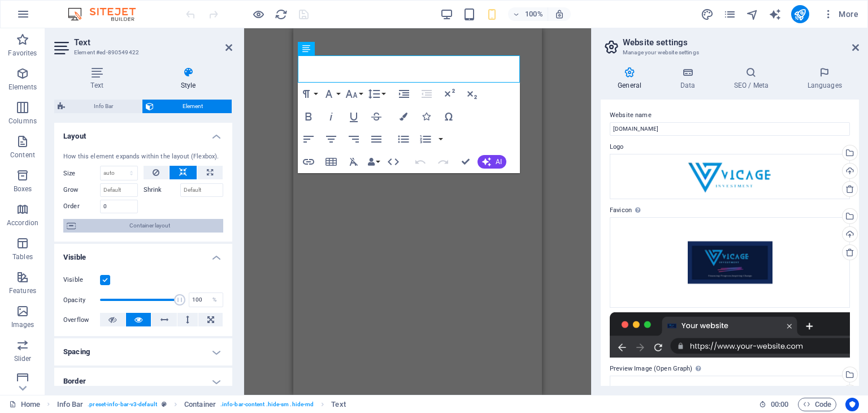 This screenshot has width=868, height=413. What do you see at coordinates (143, 352) in the screenshot?
I see `h4: Spacing` at bounding box center [143, 352].